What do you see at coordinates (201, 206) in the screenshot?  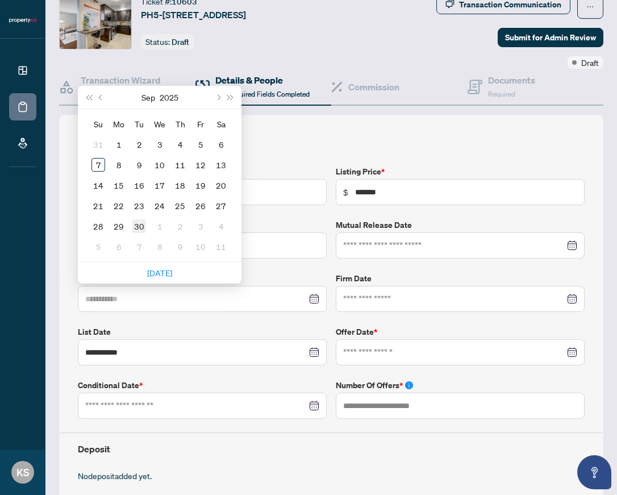 I see `div: 26` at bounding box center [201, 206].